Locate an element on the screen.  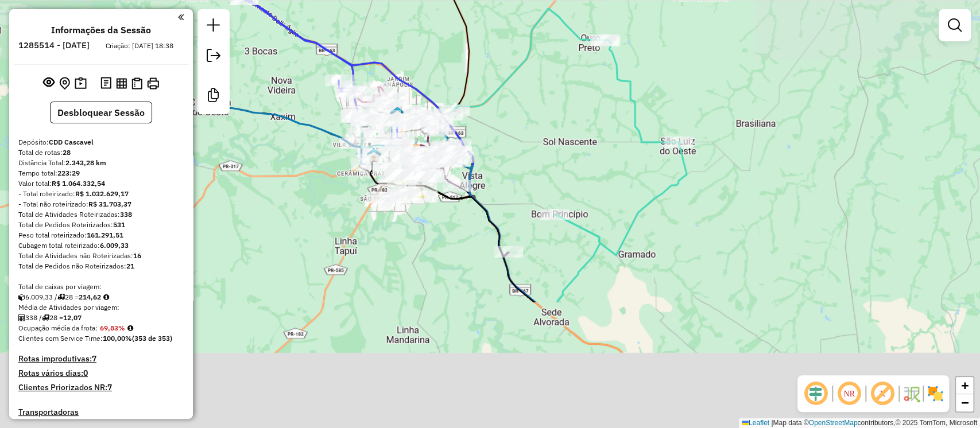
strong: 0 is located at coordinates (85, 373).